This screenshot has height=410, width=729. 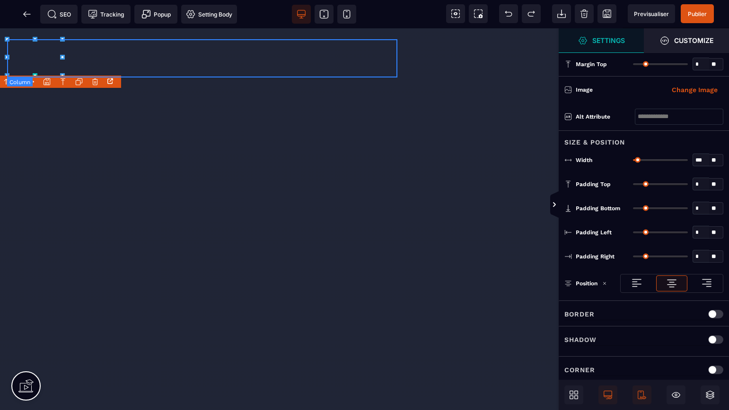 What do you see at coordinates (111, 81) in the screenshot?
I see `div: Open the link Modal` at bounding box center [111, 81].